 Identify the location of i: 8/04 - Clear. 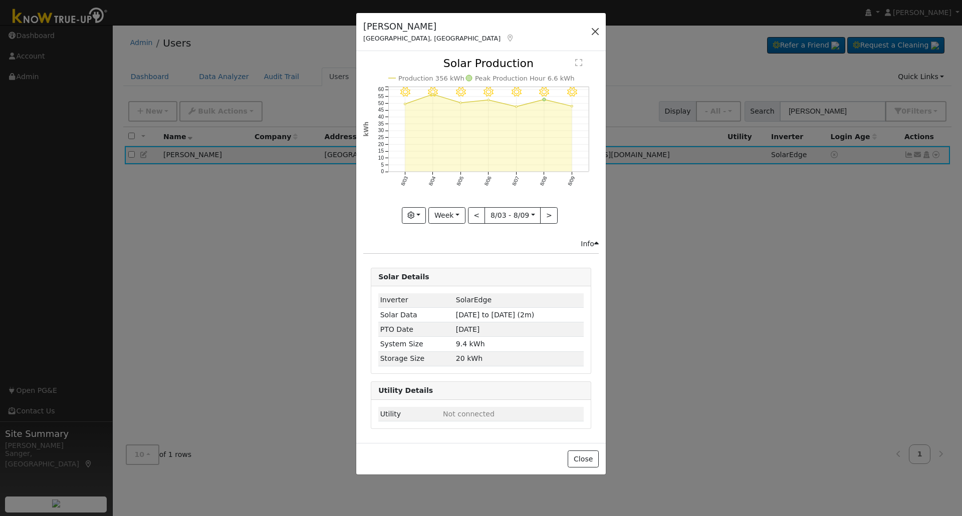
(433, 92).